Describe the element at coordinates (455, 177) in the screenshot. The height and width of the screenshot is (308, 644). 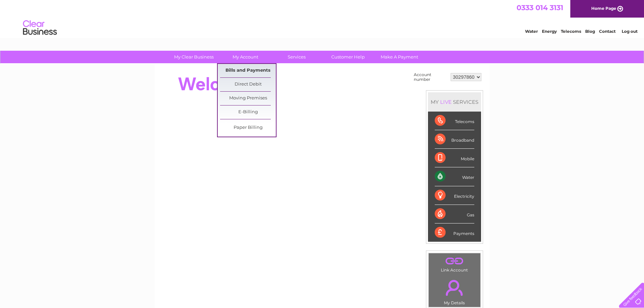
I see `div: Water` at that location.